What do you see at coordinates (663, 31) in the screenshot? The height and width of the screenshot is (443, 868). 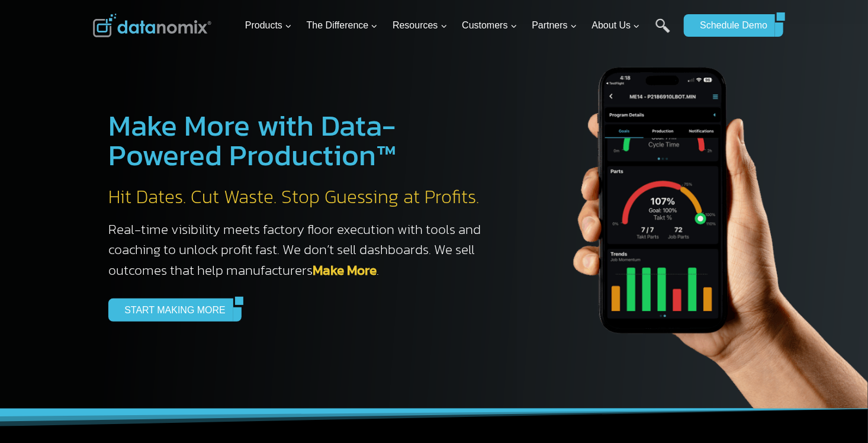 I see `a: Search` at bounding box center [663, 31].